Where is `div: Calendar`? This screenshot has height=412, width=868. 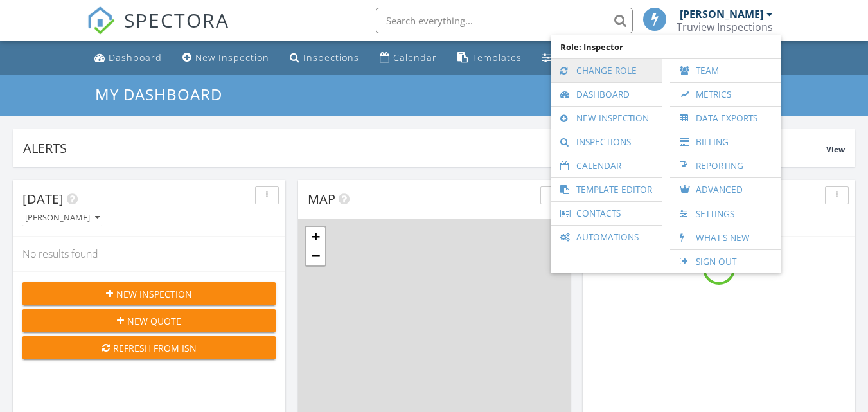
div: Calendar is located at coordinates (415, 57).